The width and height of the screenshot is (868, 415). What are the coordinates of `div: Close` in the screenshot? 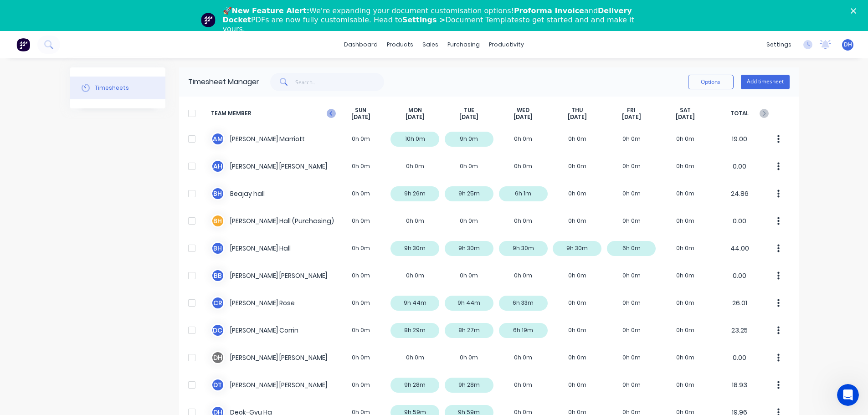 It's located at (855, 11).